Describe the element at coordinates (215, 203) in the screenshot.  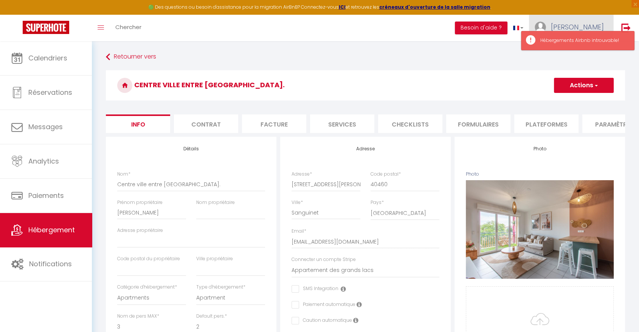
I see `label: Nom propriétaire` at that location.